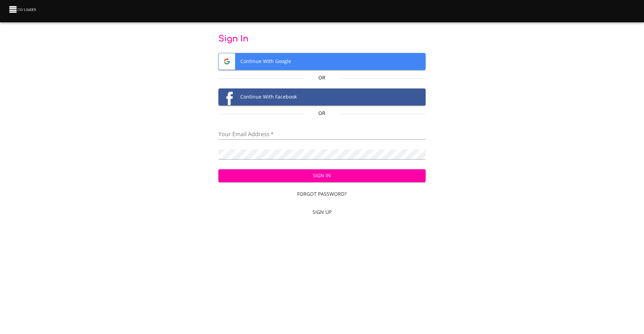 The width and height of the screenshot is (644, 334). I want to click on a: Forgot Password?, so click(322, 194).